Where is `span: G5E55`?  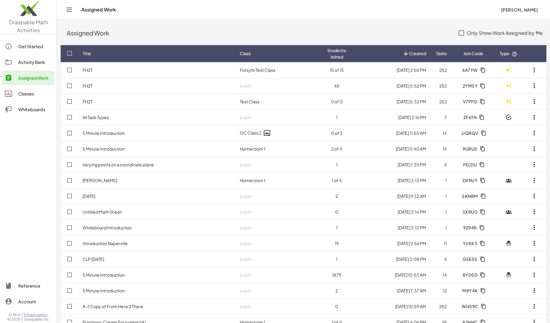
span: G5E55 is located at coordinates (470, 259).